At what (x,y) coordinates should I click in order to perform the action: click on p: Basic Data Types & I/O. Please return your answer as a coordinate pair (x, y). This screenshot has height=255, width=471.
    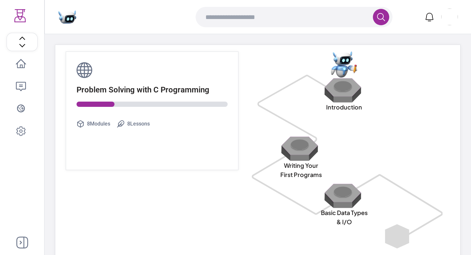
    Looking at the image, I should click on (344, 217).